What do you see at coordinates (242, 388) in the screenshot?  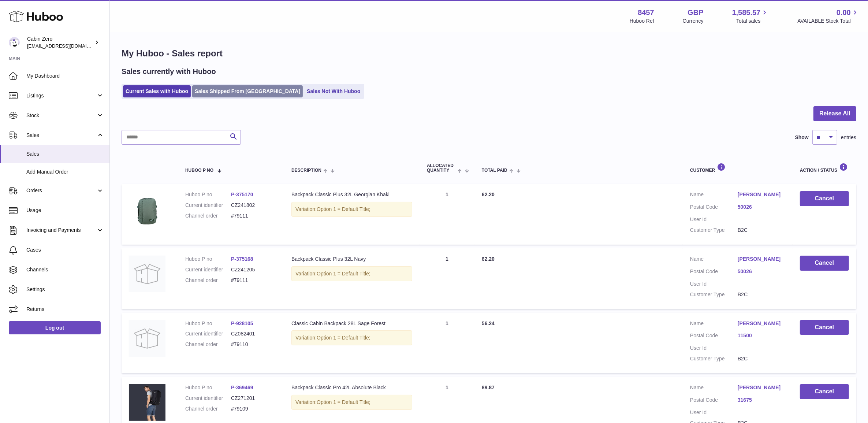 I see `a: P-369469` at bounding box center [242, 388].